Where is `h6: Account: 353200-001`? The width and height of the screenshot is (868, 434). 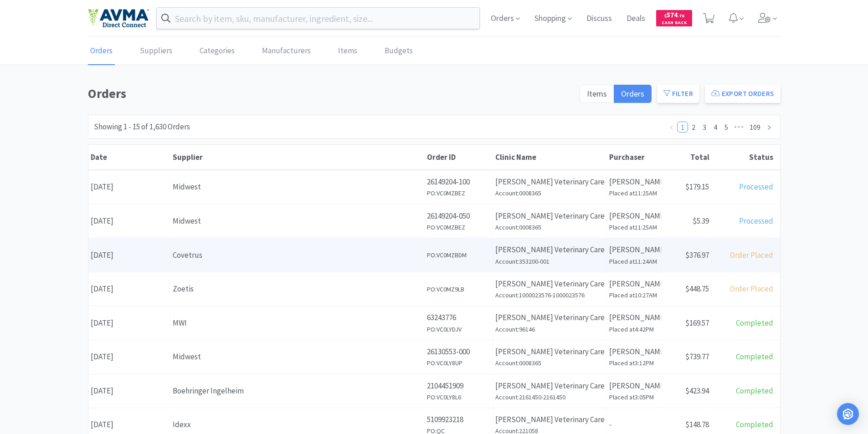
h6: Account: 353200-001 is located at coordinates (550, 262).